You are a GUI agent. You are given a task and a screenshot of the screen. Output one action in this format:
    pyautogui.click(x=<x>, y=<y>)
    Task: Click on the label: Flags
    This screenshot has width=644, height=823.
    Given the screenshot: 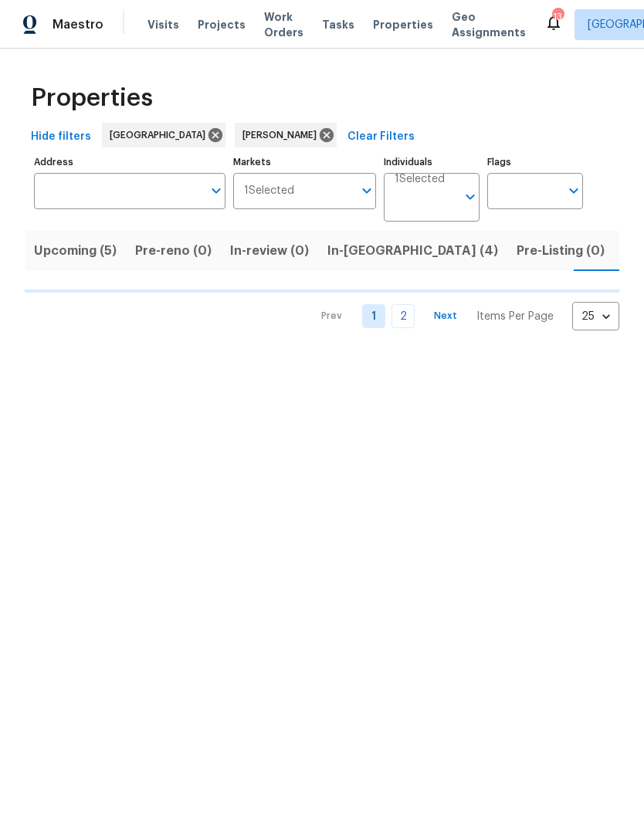 What is the action you would take?
    pyautogui.click(x=535, y=162)
    